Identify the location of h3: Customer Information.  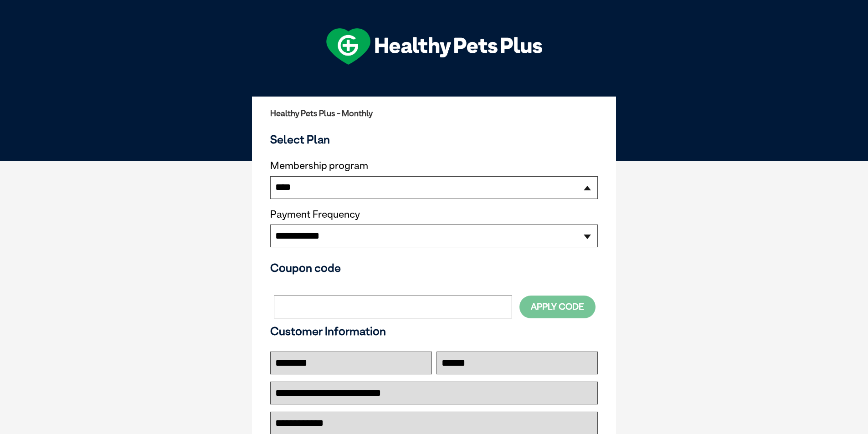
(434, 331).